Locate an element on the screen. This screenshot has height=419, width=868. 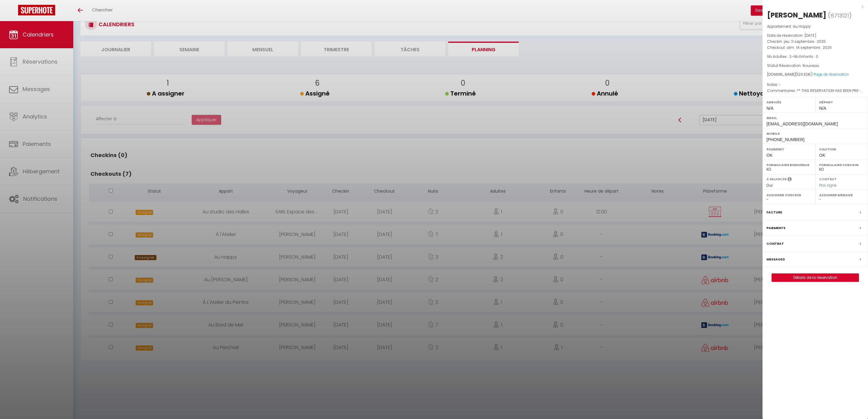
span: 129.32 is located at coordinates (803, 74).